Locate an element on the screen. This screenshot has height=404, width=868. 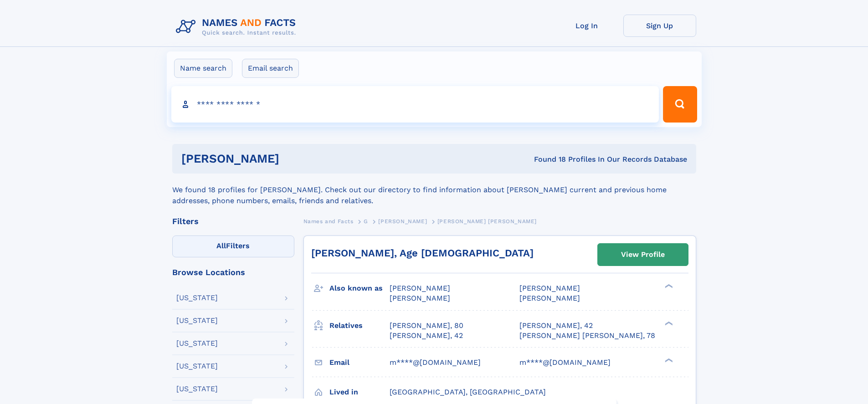
h3: Relatives is located at coordinates (359, 326).